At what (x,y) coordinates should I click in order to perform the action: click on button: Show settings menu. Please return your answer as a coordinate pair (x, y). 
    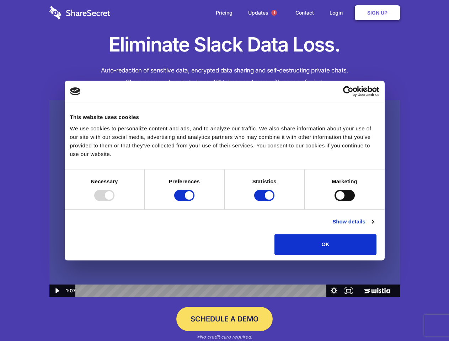
    Looking at the image, I should click on (334, 291).